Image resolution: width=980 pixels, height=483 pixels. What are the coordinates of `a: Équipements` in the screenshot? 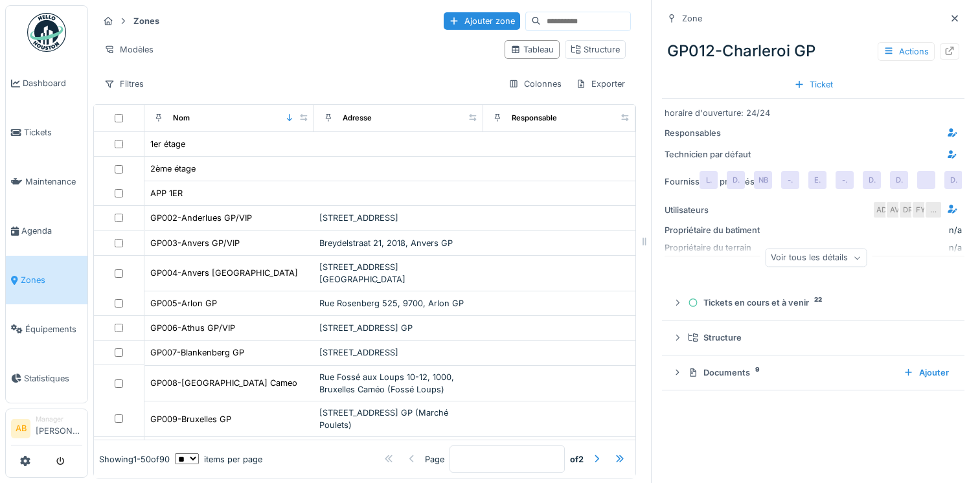 It's located at (46, 329).